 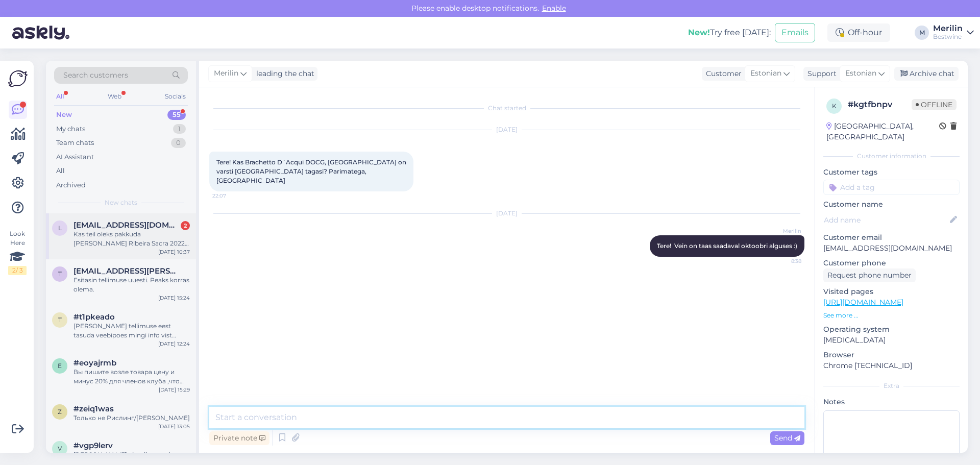 I want to click on div: Esitasin tellimuse uuesti. Peaks korras olema., so click(x=132, y=285).